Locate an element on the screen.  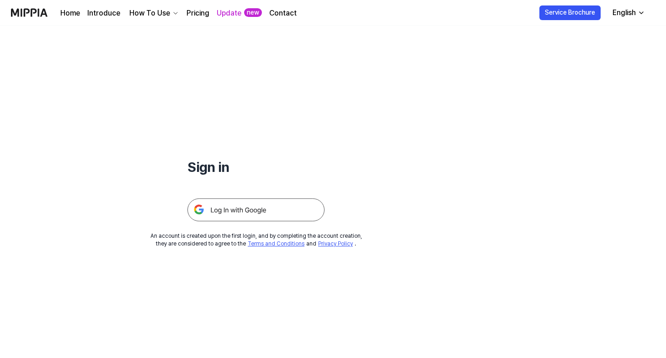
a: Service Brochure is located at coordinates (570, 13).